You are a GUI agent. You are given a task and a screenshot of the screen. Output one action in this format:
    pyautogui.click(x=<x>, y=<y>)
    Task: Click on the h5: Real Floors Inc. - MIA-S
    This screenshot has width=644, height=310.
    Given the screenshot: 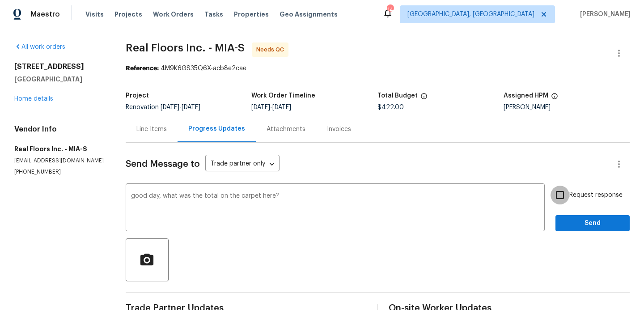 What is the action you would take?
    pyautogui.click(x=59, y=149)
    